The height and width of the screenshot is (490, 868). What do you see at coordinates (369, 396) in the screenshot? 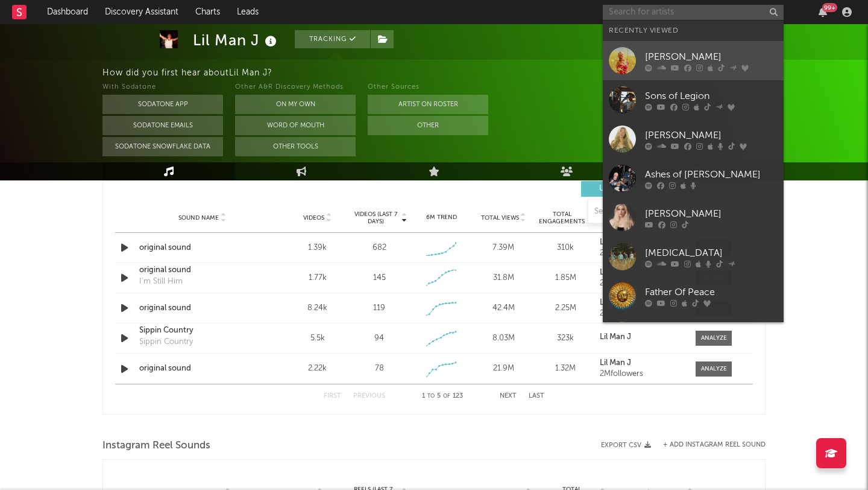
I see `button: Previous` at bounding box center [369, 396].